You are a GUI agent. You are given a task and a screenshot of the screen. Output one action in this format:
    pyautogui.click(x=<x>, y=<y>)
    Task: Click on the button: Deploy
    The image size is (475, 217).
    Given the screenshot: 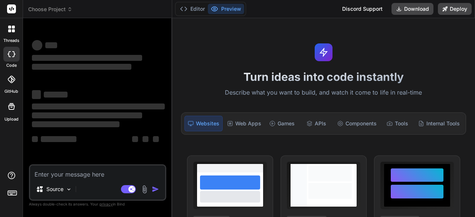 What is the action you would take?
    pyautogui.click(x=455, y=9)
    